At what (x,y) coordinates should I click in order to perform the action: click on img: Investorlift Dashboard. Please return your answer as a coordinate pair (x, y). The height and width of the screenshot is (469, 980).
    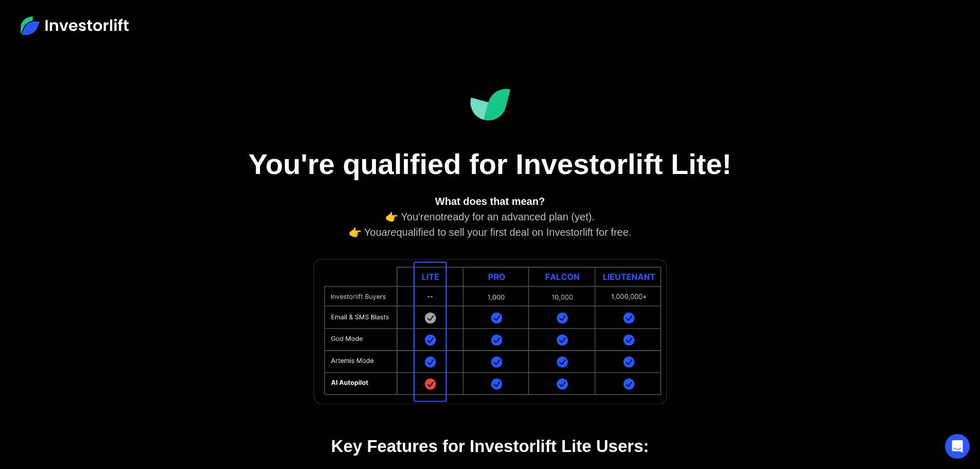
    Looking at the image, I should click on (490, 104).